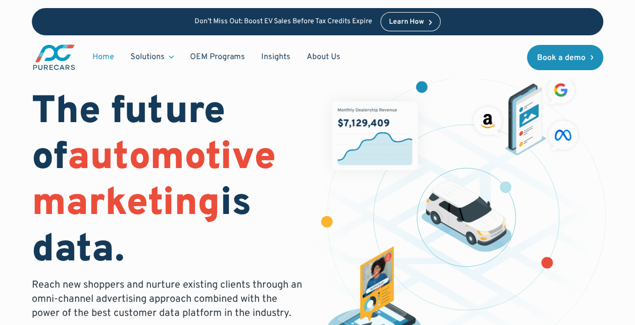 The image size is (635, 325). I want to click on div: Book a demo, so click(562, 58).